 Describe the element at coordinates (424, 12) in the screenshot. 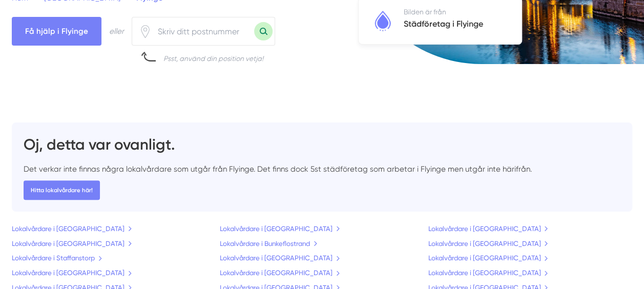

I see `span: Bilden är från` at that location.